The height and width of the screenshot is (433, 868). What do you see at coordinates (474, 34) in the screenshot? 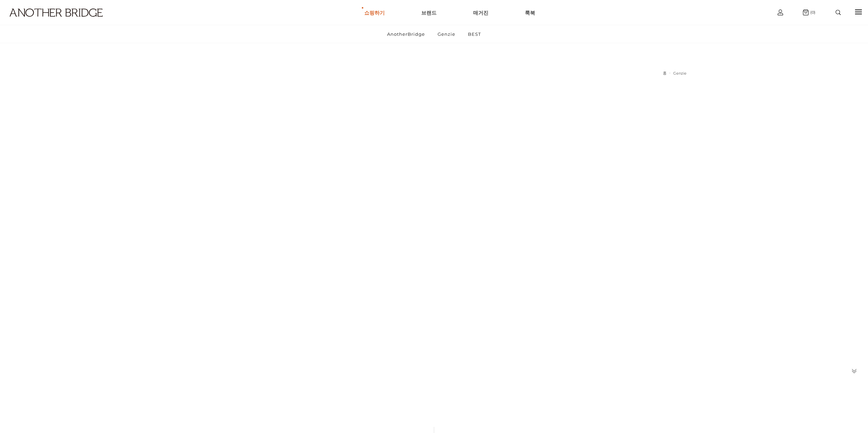
I see `a: BEST` at bounding box center [474, 34].